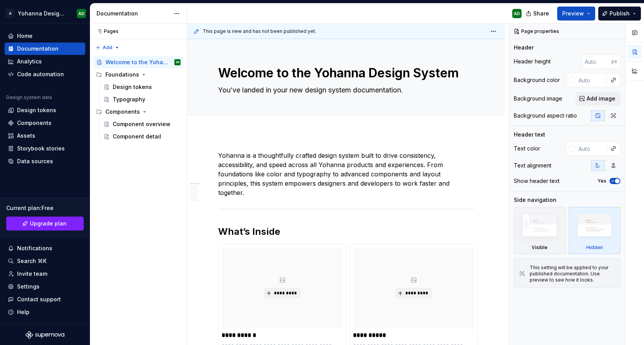 Image resolution: width=644 pixels, height=345 pixels. What do you see at coordinates (535, 200) in the screenshot?
I see `div: Side navigation` at bounding box center [535, 200].